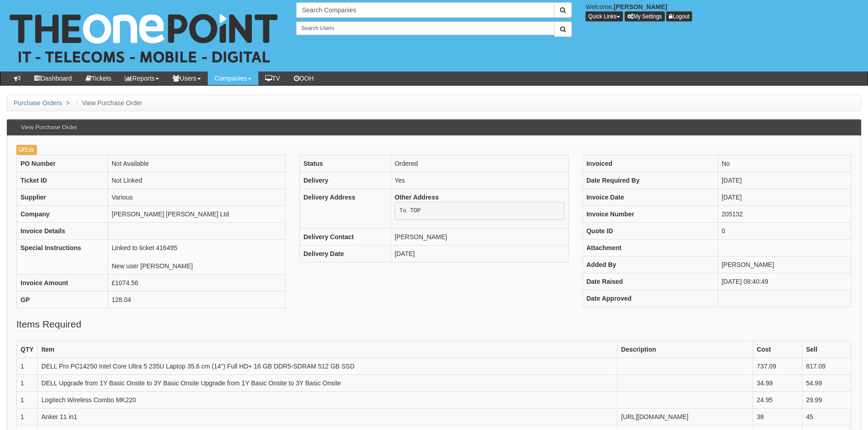 The width and height of the screenshot is (868, 430). I want to click on th: Invoice Number, so click(650, 214).